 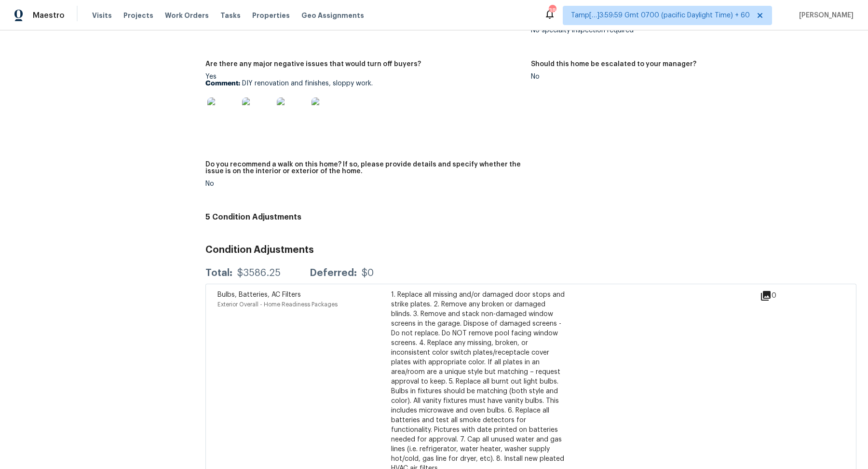 What do you see at coordinates (364, 104) in the screenshot?
I see `div: Yes` at bounding box center [364, 104].